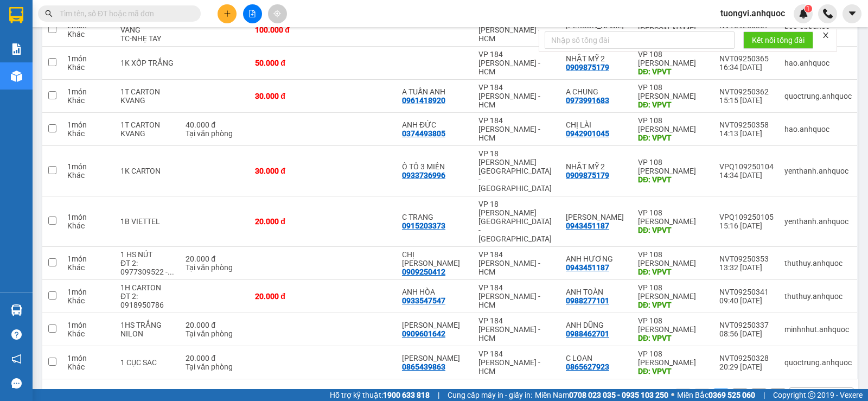 Image resolution: width=868 pixels, height=401 pixels. I want to click on div: CHỊ LINH, so click(435, 259).